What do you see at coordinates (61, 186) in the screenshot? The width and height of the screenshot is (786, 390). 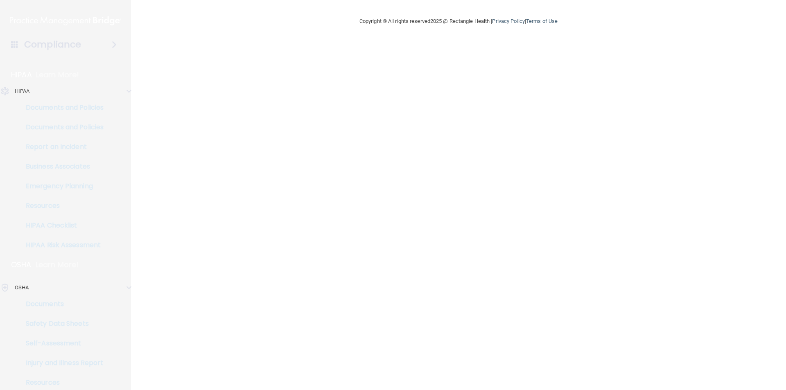 I see `p: Emergency Planning` at bounding box center [61, 186].